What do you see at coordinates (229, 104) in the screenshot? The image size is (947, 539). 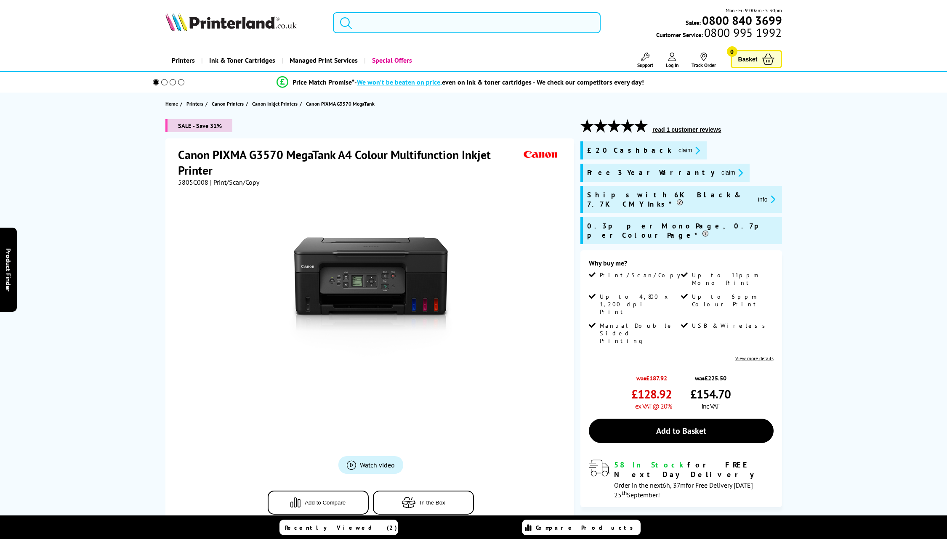 I see `a: Canon Printers` at bounding box center [229, 104].